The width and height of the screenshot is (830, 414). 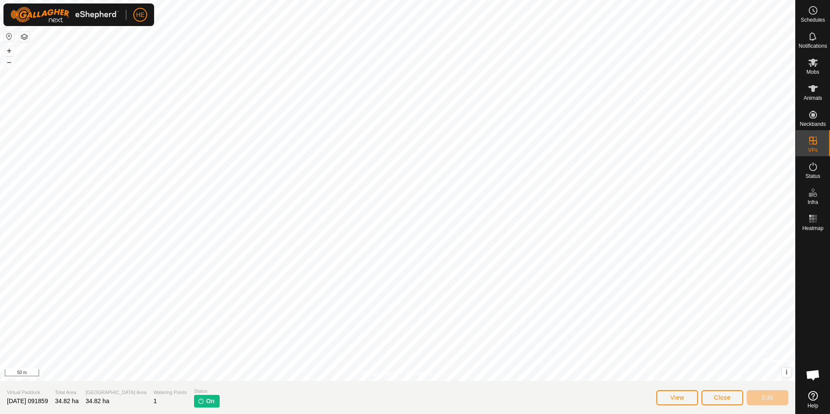 What do you see at coordinates (201, 401) in the screenshot?
I see `img: turn-on` at bounding box center [201, 401].